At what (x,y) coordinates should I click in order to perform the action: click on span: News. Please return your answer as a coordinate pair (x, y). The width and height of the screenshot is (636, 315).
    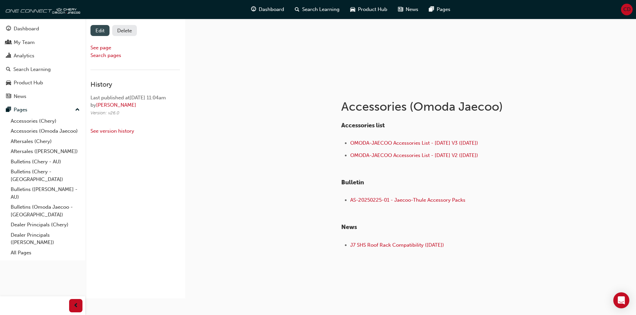
    Looking at the image, I should click on (412, 9).